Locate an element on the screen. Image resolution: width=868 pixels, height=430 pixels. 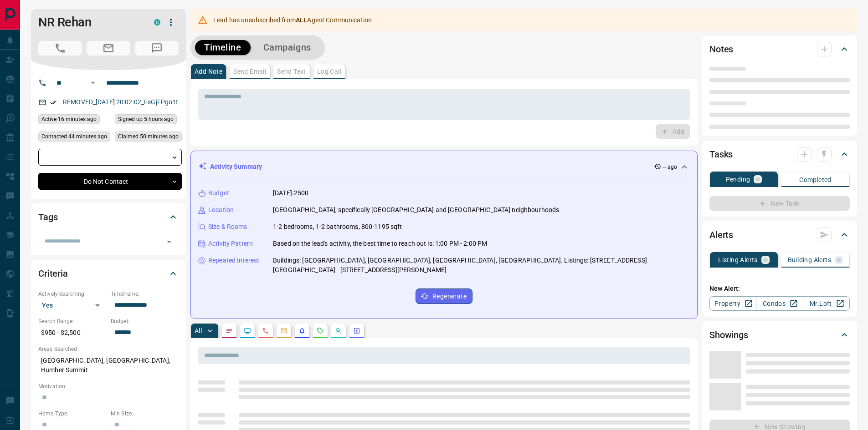
svg: Agent Actions is located at coordinates (356, 331).